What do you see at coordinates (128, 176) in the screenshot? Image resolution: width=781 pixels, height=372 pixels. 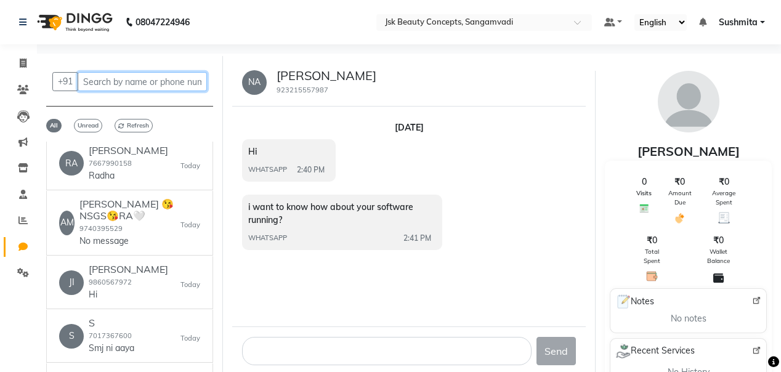 I see `p: Radha` at bounding box center [128, 176].